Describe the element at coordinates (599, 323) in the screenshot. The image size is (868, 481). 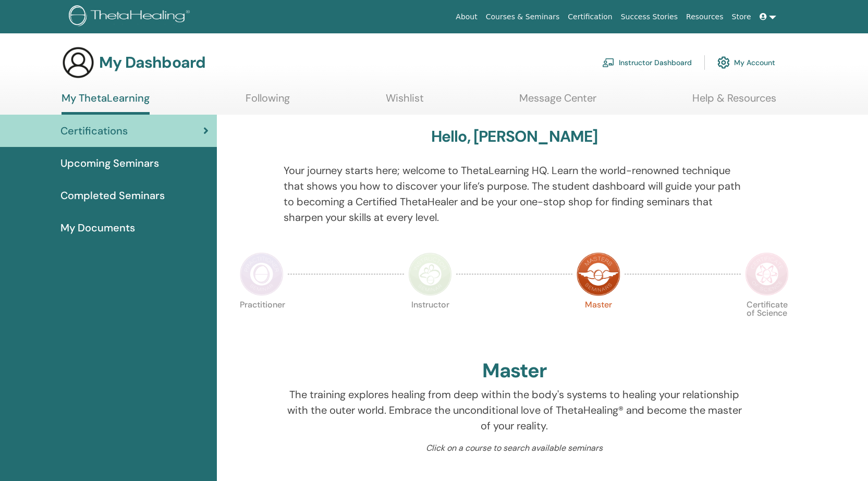
I see `p: Master` at that location.